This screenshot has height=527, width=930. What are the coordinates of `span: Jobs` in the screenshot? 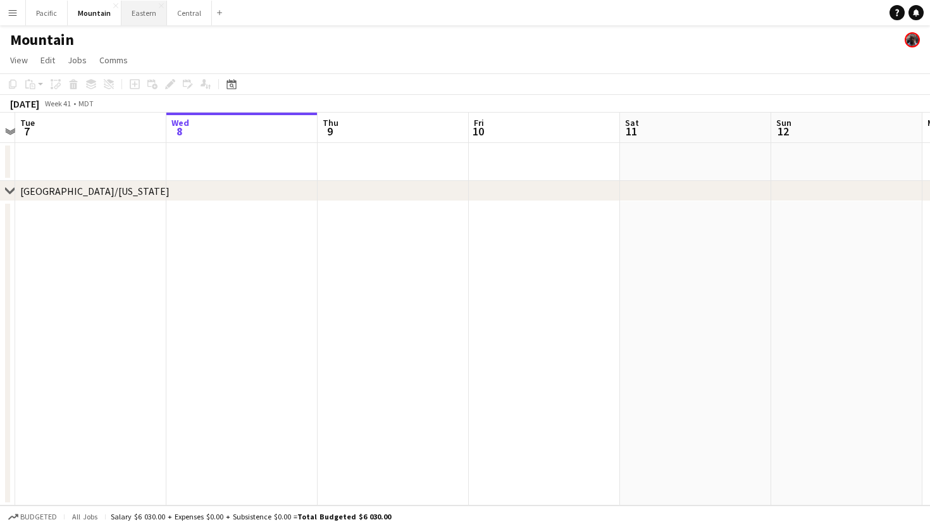 It's located at (77, 60).